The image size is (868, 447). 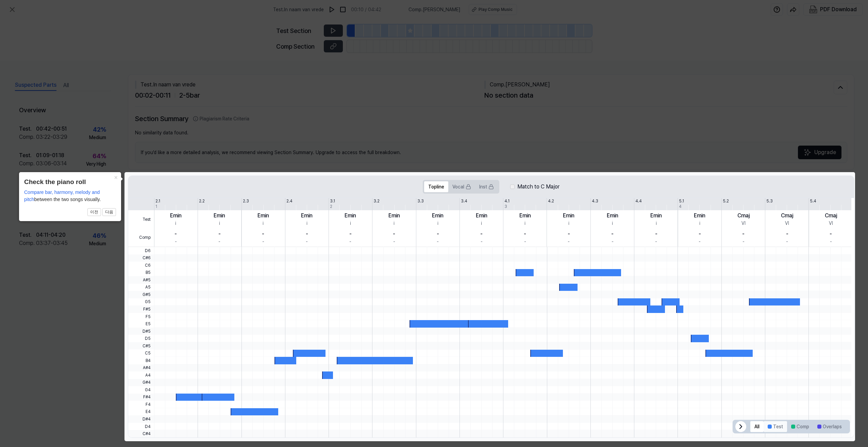 What do you see at coordinates (141, 367) in the screenshot?
I see `span: A#4` at bounding box center [141, 367].